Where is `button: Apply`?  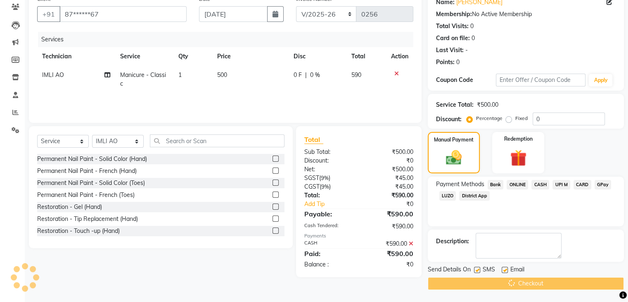 button: Apply is located at coordinates (601, 80).